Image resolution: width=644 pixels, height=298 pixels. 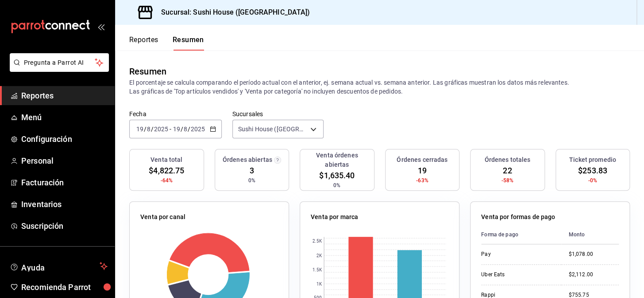 What do you see at coordinates (319, 255) in the screenshot?
I see `text: 2K` at bounding box center [319, 255].